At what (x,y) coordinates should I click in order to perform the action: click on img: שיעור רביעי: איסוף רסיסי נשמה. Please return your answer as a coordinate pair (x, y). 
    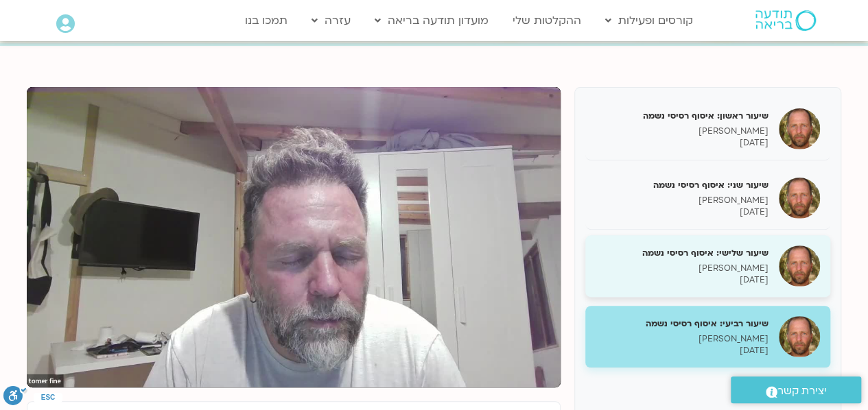
    Looking at the image, I should click on (800, 337).